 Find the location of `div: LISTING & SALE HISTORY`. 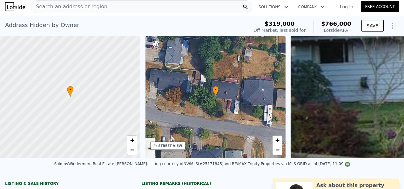

div: LISTING & SALE HISTORY is located at coordinates (66, 184).